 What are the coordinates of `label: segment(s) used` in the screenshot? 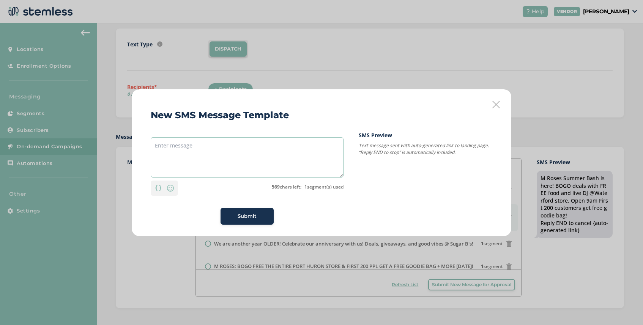 It's located at (324, 187).